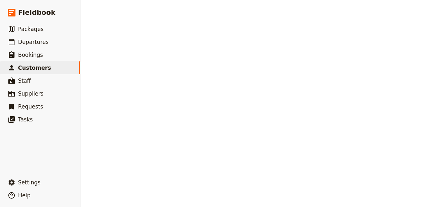  What do you see at coordinates (24, 81) in the screenshot?
I see `span: Staff` at bounding box center [24, 81].